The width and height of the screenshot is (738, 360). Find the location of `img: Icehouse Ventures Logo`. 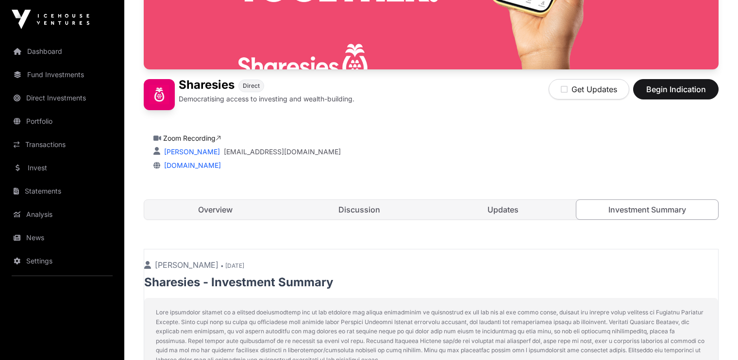

img: Icehouse Ventures Logo is located at coordinates (51, 19).